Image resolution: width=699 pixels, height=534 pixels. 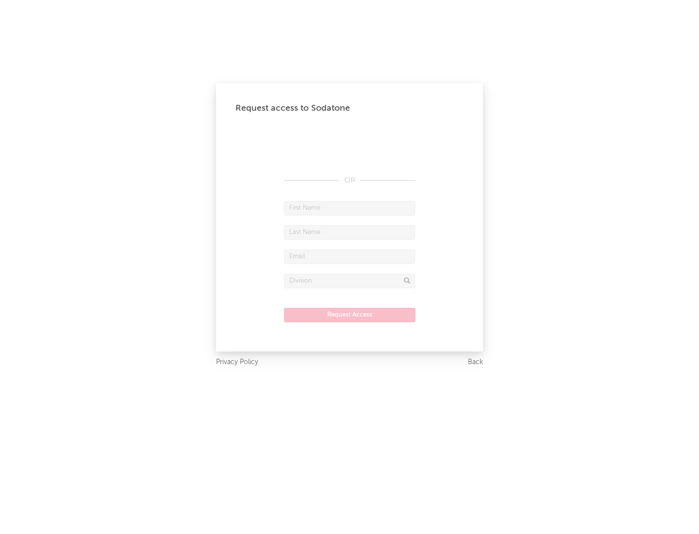 What do you see at coordinates (349, 108) in the screenshot?
I see `div: Request access to Sodatone` at bounding box center [349, 108].